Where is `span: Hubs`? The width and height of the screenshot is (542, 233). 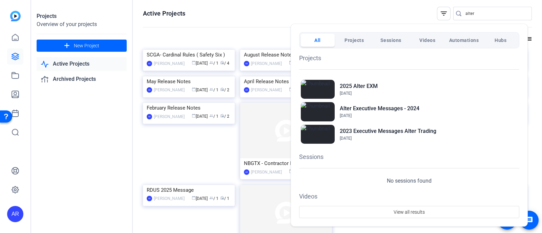 span: Hubs is located at coordinates (500, 40).